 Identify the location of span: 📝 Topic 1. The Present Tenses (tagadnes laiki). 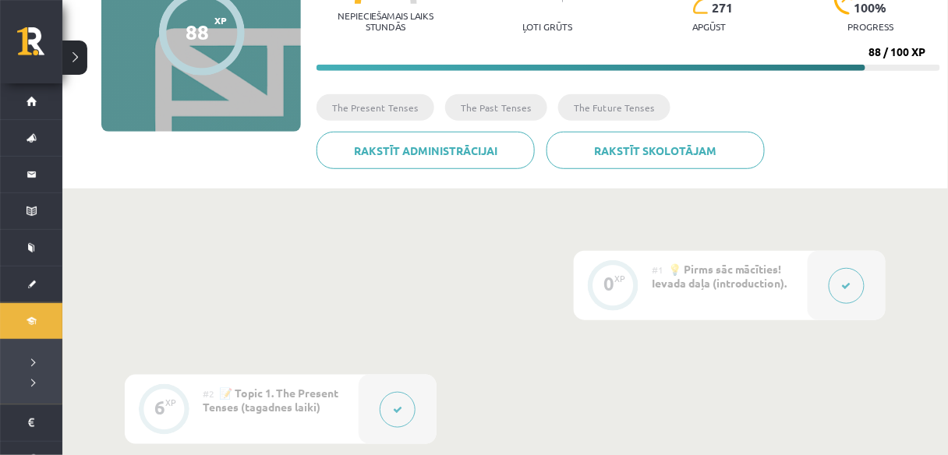
(270, 400).